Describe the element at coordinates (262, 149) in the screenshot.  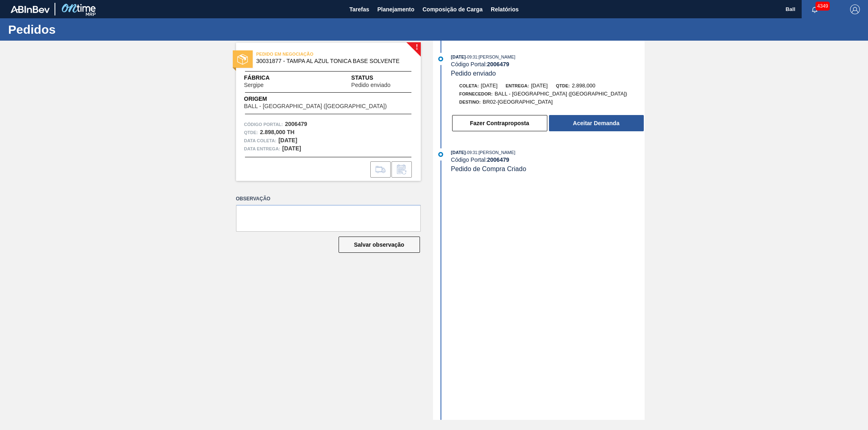
I see `span: Data entrega:` at that location.